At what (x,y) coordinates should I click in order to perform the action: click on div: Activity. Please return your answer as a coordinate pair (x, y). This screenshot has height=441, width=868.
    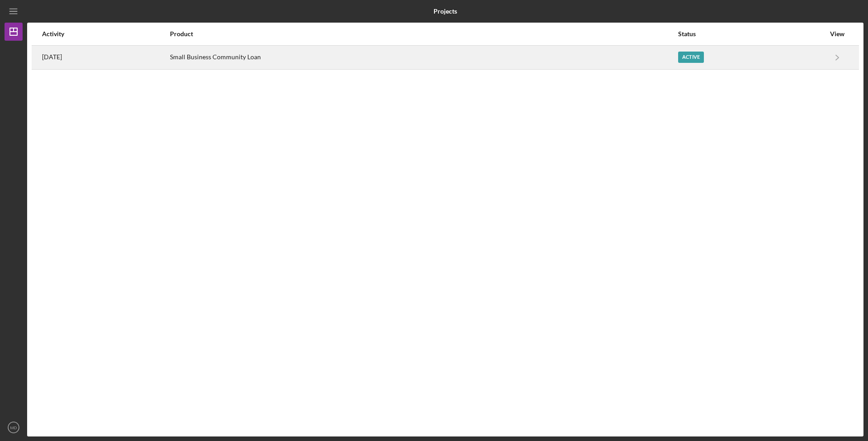
    Looking at the image, I should click on (105, 34).